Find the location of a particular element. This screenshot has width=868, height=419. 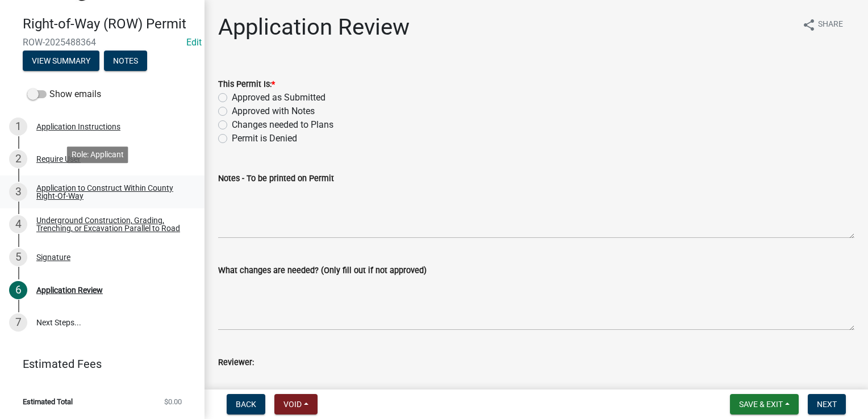

label: Notes - To be printed on Permit is located at coordinates (276, 179).